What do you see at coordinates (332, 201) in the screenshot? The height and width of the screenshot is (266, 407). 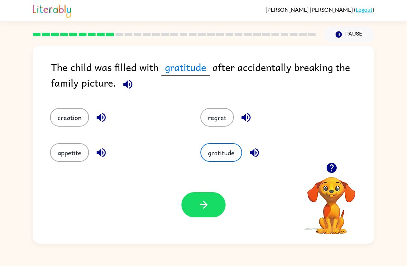 I see `video: Your browser must support playing .mp4 files to use Literably. Please try using another browser.` at bounding box center [332, 201].